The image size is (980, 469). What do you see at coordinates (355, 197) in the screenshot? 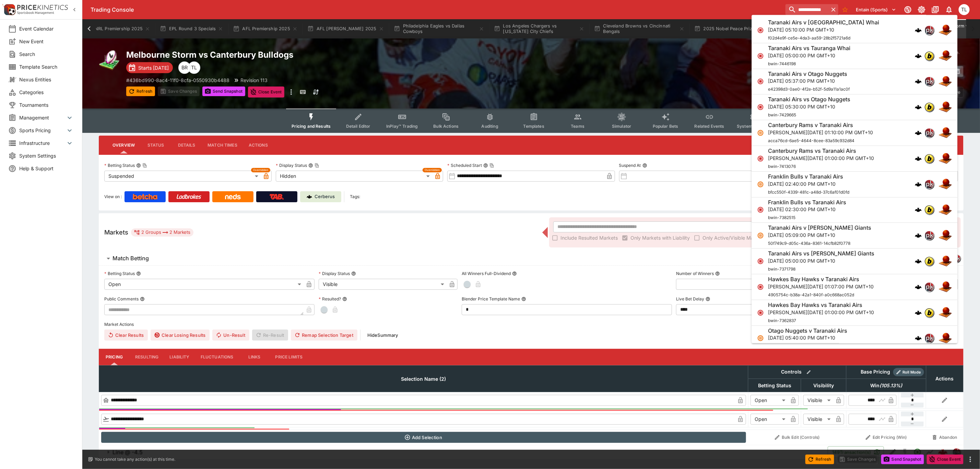
I see `label: Tags:` at bounding box center [355, 197].